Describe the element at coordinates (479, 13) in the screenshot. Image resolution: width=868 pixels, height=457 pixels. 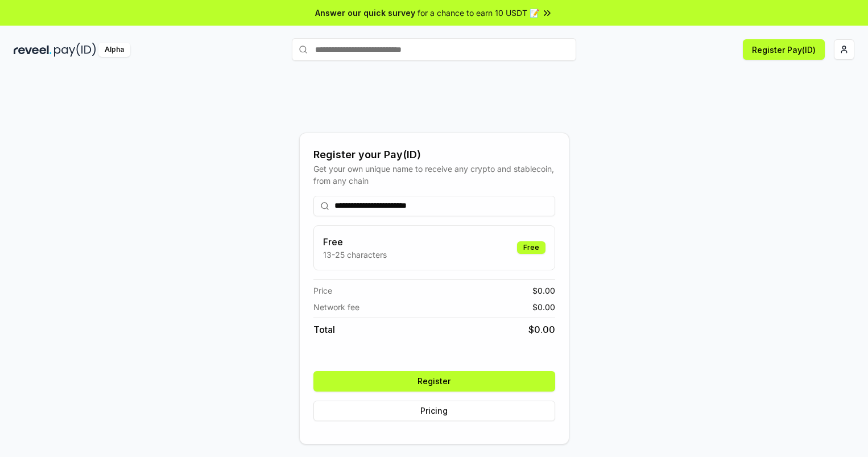
I see `span: for a chance to earn 10 USDT 📝` at that location.